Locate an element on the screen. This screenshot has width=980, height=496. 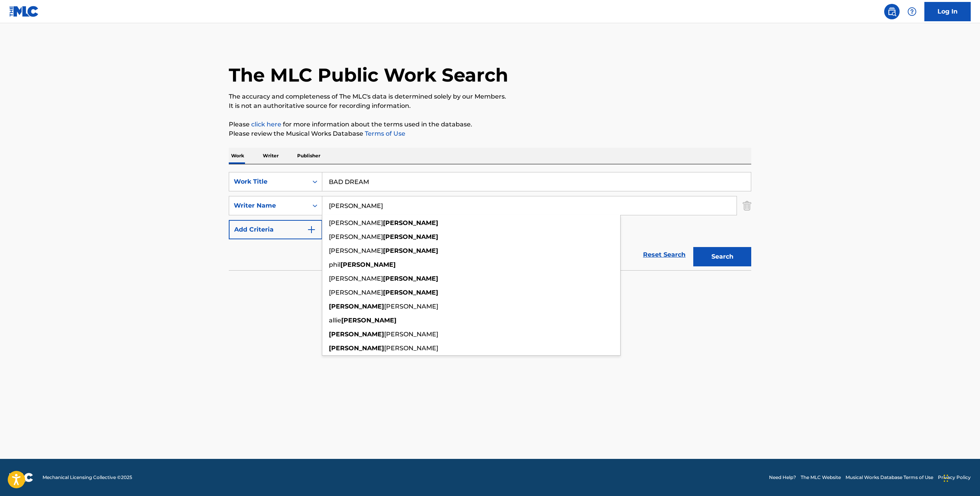
div: Help is located at coordinates (912, 11).